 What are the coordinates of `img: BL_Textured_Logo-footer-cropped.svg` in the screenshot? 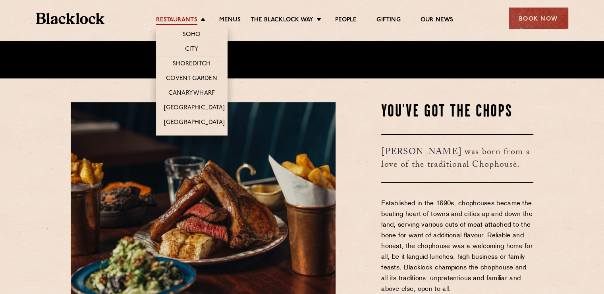 It's located at (70, 18).